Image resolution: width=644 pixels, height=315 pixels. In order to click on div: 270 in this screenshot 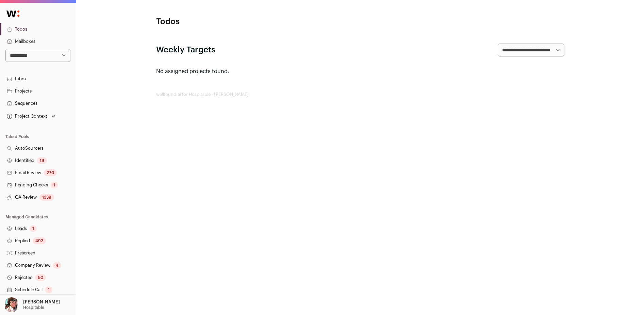, I will do `click(50, 173)`.